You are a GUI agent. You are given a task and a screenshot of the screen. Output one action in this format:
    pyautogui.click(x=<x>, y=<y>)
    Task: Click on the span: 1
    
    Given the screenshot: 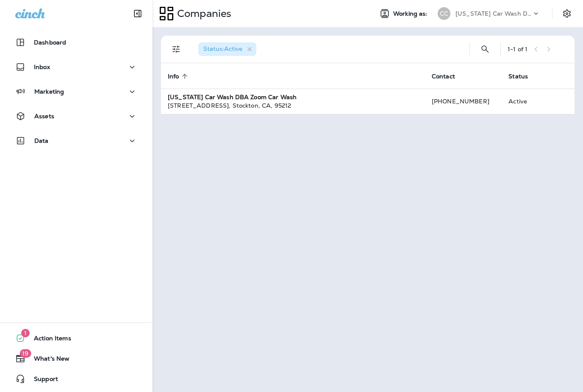 What is the action you would take?
    pyautogui.click(x=26, y=333)
    